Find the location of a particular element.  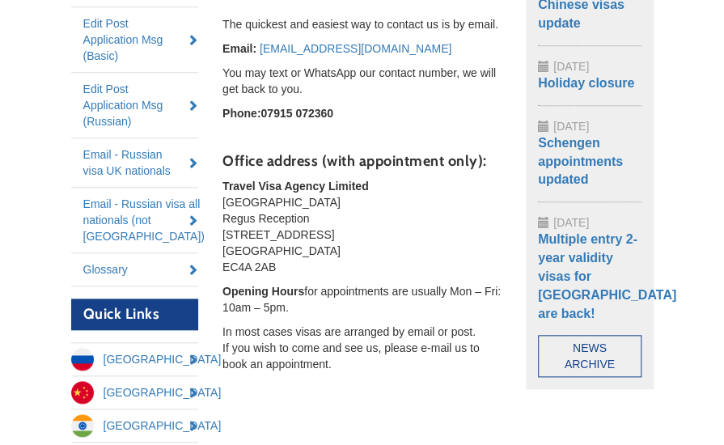

strong: Travel Visa Agency Limited is located at coordinates (295, 186).